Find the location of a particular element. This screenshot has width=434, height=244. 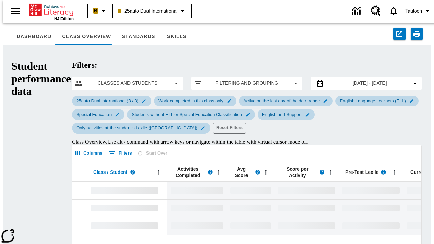

button: Boost Class color is peach. Change class color is located at coordinates (100, 11).